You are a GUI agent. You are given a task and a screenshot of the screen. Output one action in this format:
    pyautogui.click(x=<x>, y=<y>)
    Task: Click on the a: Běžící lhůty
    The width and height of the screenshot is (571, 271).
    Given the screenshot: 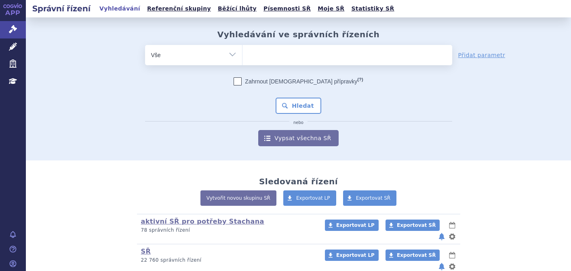 What is the action you would take?
    pyautogui.click(x=237, y=8)
    